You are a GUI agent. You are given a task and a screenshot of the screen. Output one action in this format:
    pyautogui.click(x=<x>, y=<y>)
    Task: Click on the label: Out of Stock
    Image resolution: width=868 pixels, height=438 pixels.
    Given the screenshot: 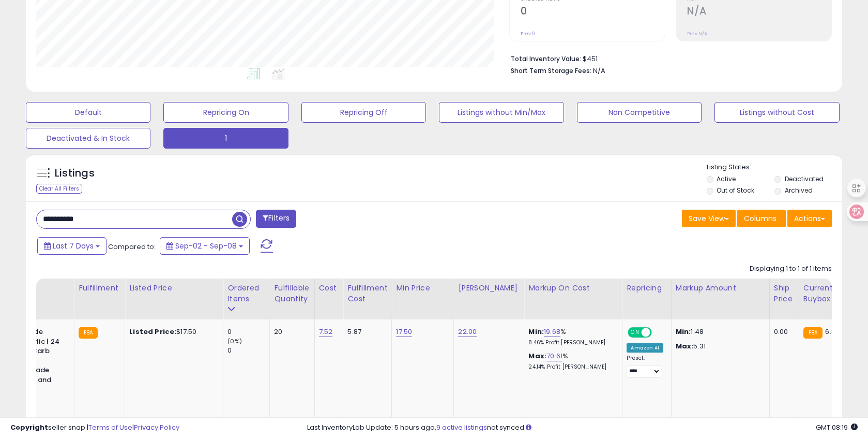 What is the action you would take?
    pyautogui.click(x=735, y=190)
    